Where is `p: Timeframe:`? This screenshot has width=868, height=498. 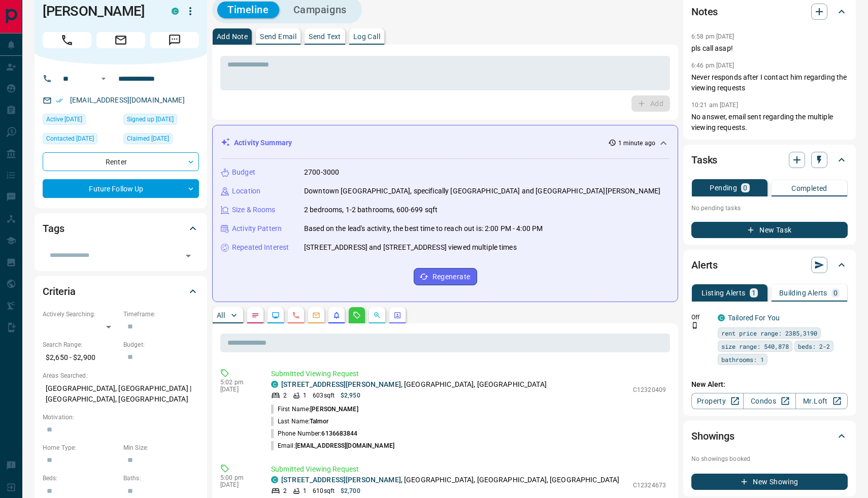 p: Timeframe: is located at coordinates (161, 314).